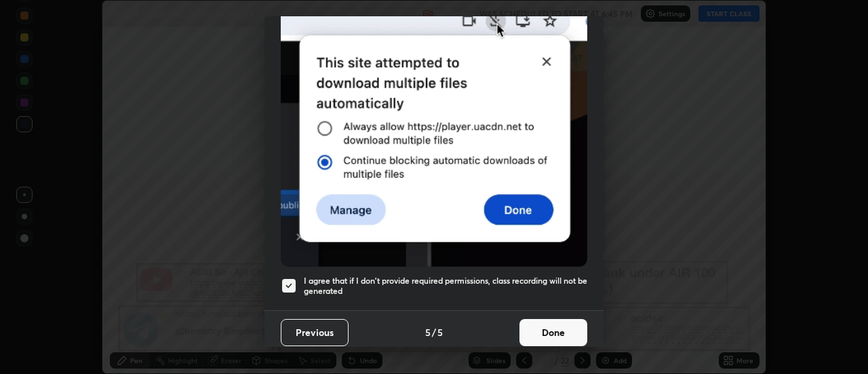  Describe the element at coordinates (553, 332) in the screenshot. I see `button: Done` at that location.